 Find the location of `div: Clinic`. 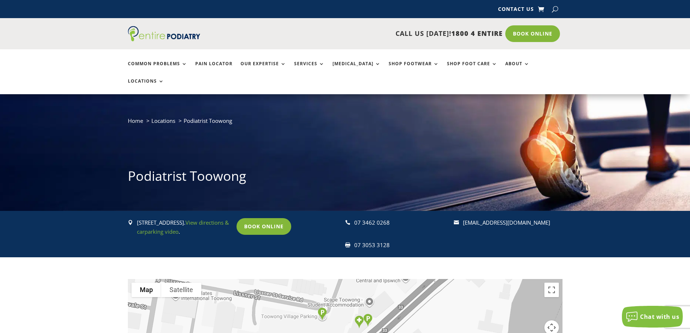

div: Clinic is located at coordinates (359, 322).